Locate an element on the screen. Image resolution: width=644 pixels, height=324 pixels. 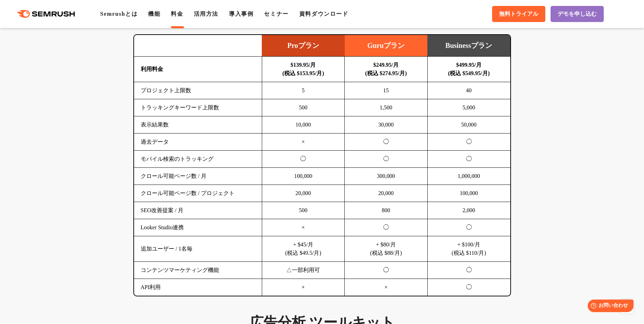
td: Proプラン is located at coordinates (303, 46).